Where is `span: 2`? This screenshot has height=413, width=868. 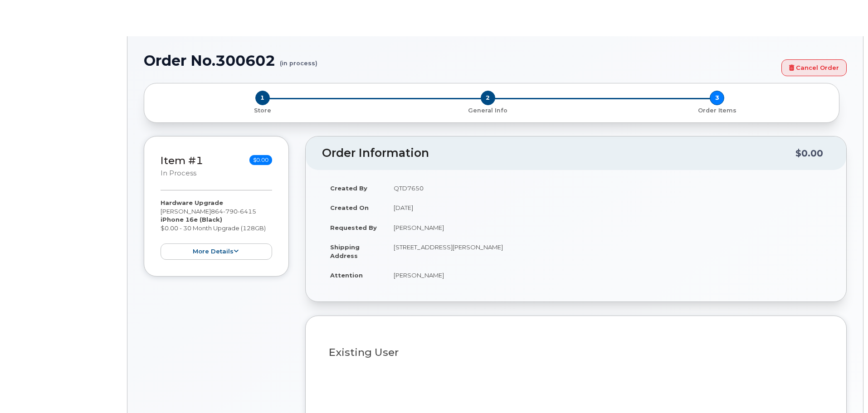
span: 2 is located at coordinates (488, 98).